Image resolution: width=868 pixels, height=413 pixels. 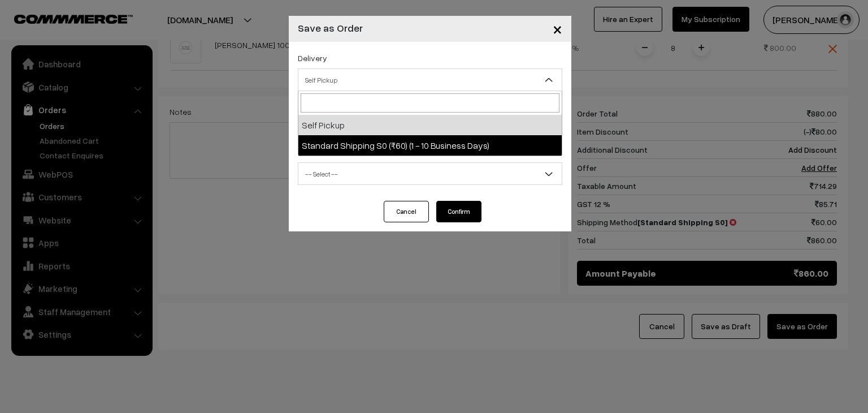 I want to click on div: Keywords by Traffic, so click(x=158, y=70).